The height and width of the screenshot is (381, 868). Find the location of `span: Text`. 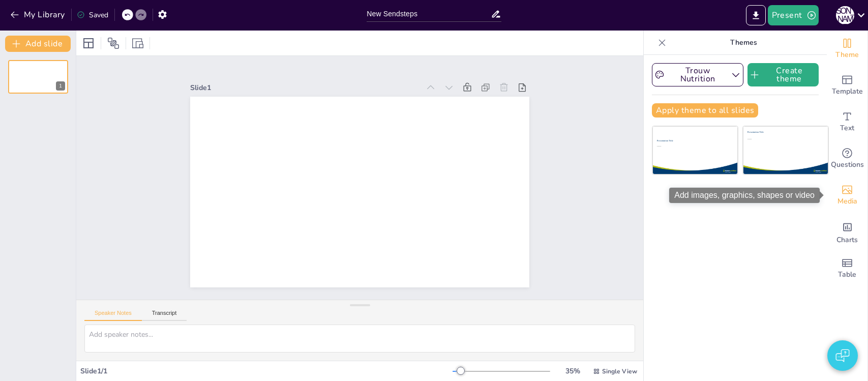

span: Text is located at coordinates (847, 128).